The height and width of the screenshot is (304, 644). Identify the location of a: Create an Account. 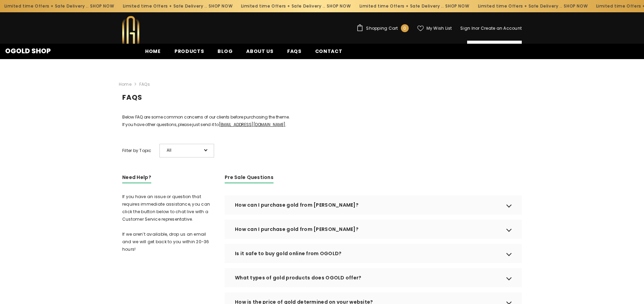
(501, 28).